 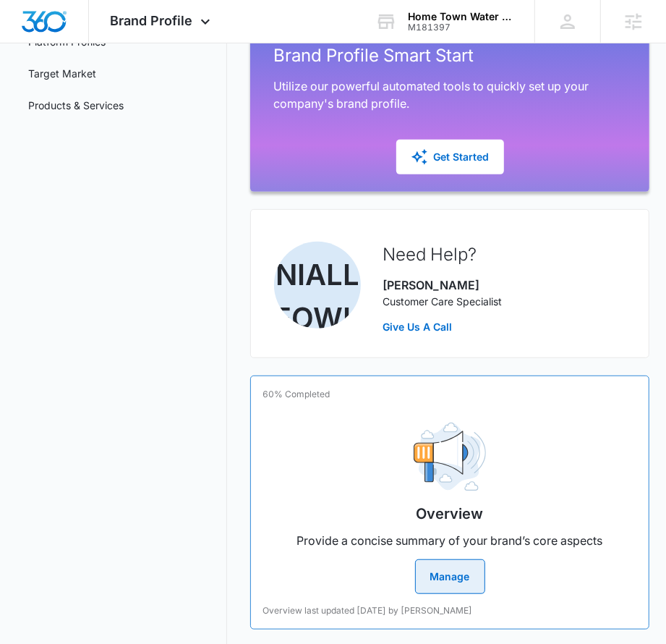 What do you see at coordinates (296, 394) in the screenshot?
I see `p: 60% Completed` at bounding box center [296, 394].